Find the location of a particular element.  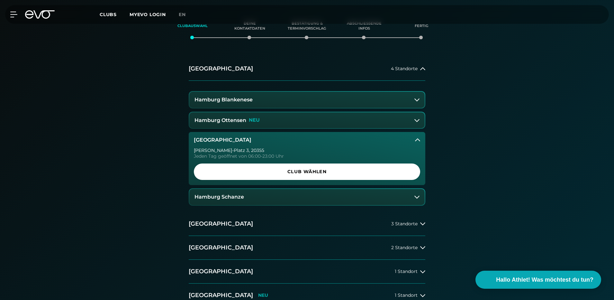

span: Hallo Athlet! Was möchtest du tun? is located at coordinates (545, 280).